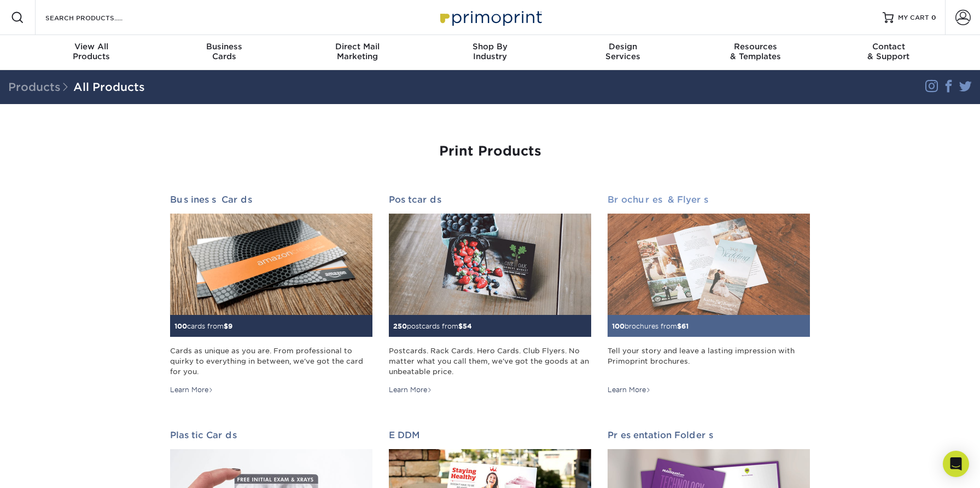 This screenshot has height=488, width=980. Describe the element at coordinates (709, 361) in the screenshot. I see `div: Tell your story and leave a lasting impression with Primoprint brochures.` at that location.